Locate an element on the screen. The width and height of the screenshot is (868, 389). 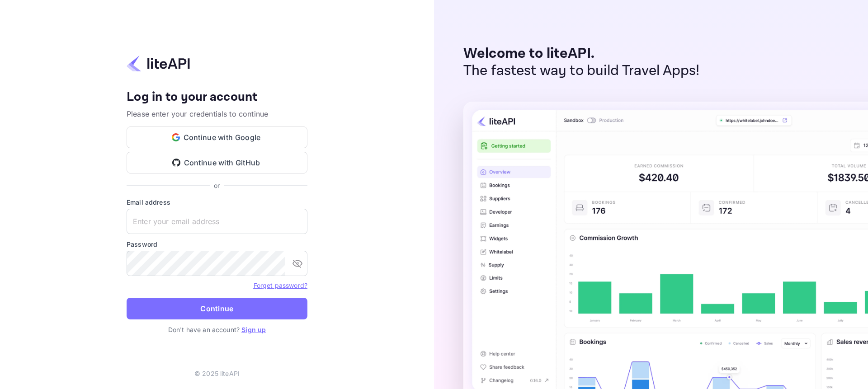
button: Continue with Google is located at coordinates (217, 137).